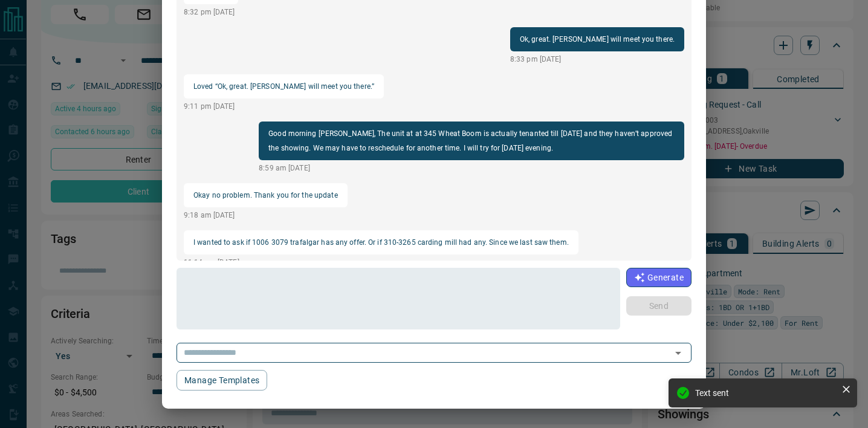 This screenshot has height=428, width=868. Describe the element at coordinates (678, 353) in the screenshot. I see `button: Open` at that location.